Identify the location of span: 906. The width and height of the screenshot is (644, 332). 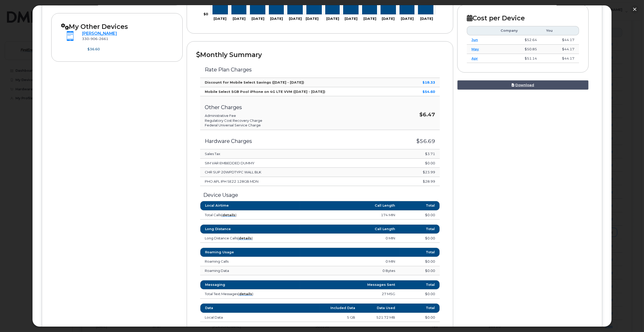
(93, 39).